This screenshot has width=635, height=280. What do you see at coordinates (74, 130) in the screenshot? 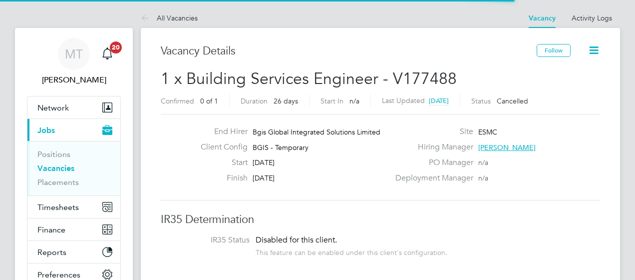
I see `button: Jobs` at bounding box center [74, 130].